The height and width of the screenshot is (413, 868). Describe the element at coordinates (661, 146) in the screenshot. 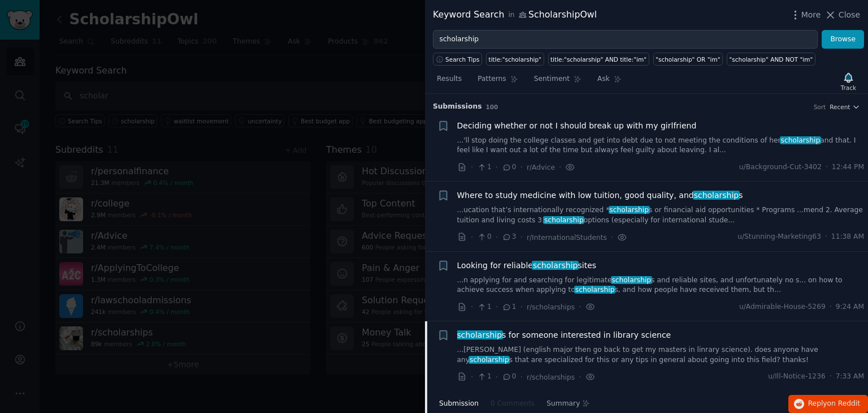

I see `a: ...'ll stop doing the college classes and get into debt due to not meeting the conditions of hers...` at that location.